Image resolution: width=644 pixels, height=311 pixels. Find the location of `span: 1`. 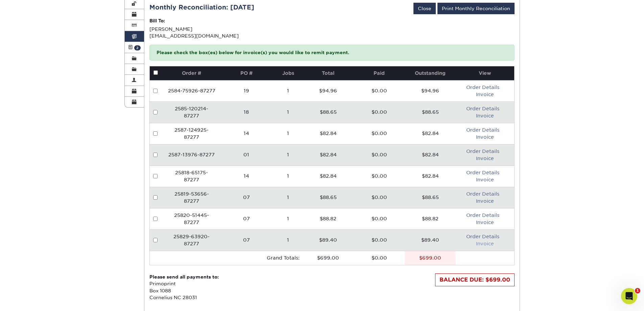

span: 1 is located at coordinates (637, 290).